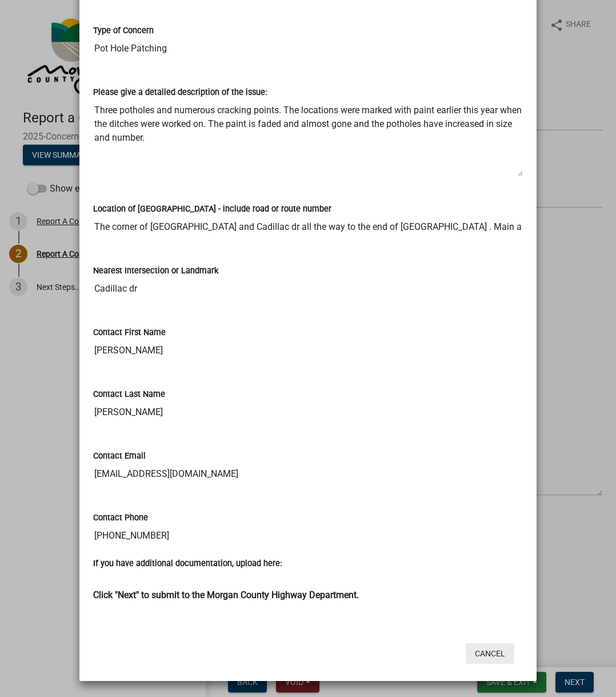 The width and height of the screenshot is (616, 697). What do you see at coordinates (129, 333) in the screenshot?
I see `label: Contact First Name` at bounding box center [129, 333].